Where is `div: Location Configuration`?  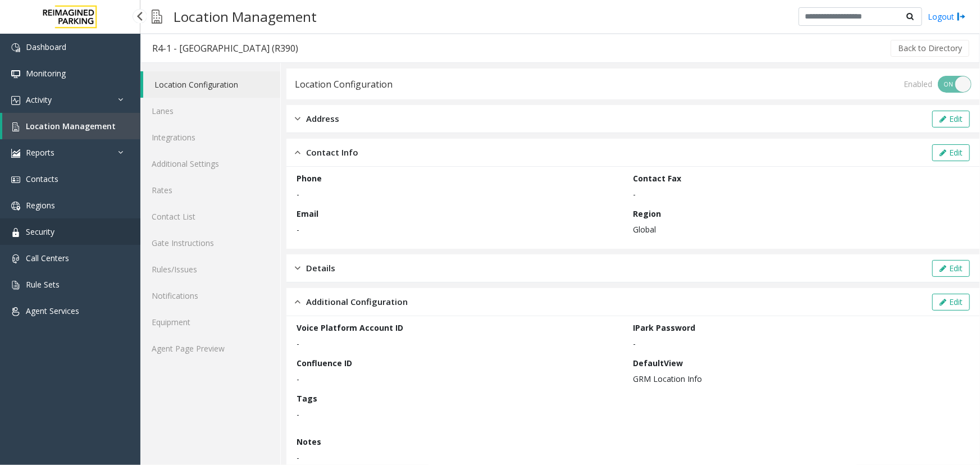 div: Location Configuration is located at coordinates (344, 84).